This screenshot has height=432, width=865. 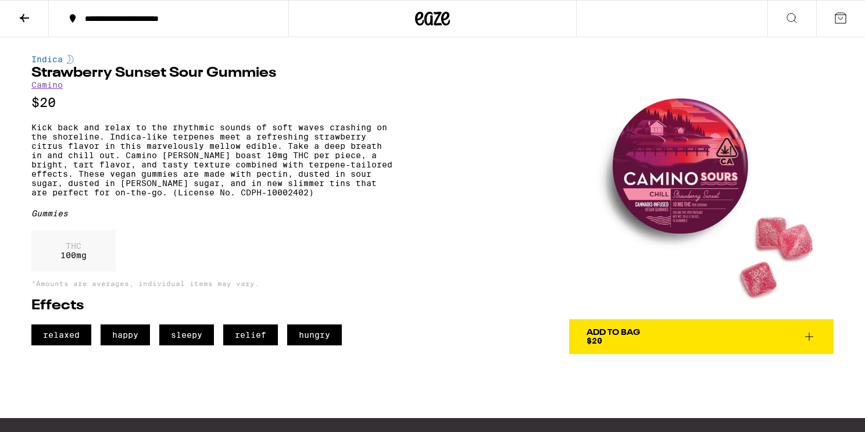 I want to click on span: happy, so click(x=125, y=335).